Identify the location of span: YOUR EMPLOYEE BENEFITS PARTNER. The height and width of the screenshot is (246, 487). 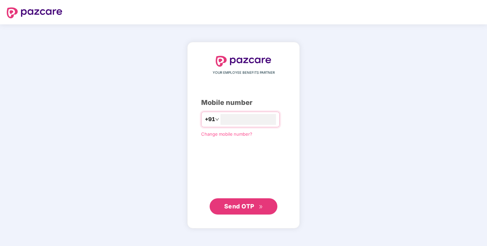
(243, 73).